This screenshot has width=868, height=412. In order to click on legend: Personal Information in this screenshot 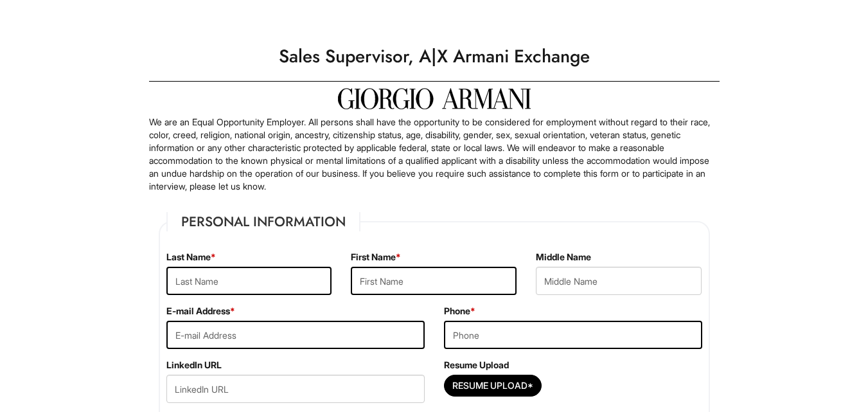, I will do `click(263, 222)`.